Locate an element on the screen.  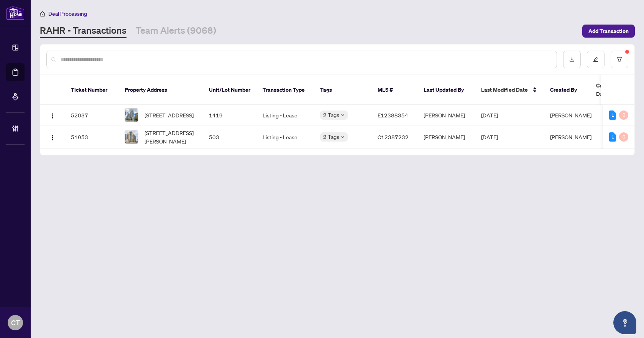
td: 52037 is located at coordinates (92, 115).